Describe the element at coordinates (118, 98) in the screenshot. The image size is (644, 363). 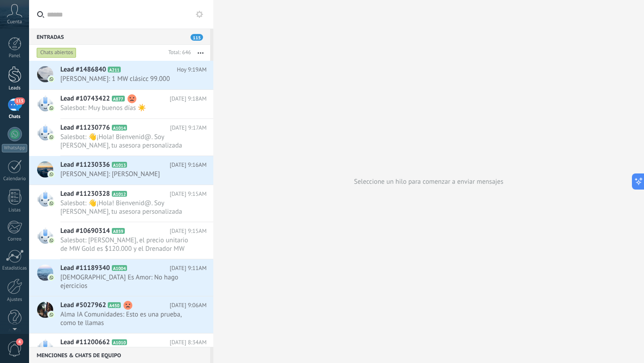
I see `span: A877` at that location.